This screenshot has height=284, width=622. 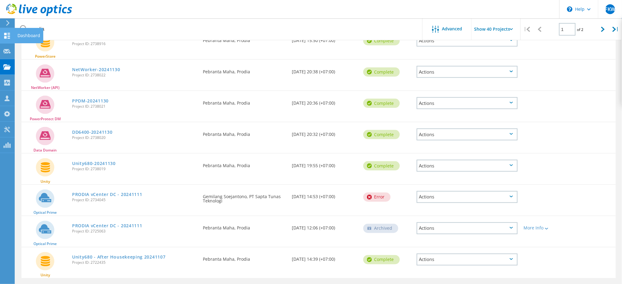 I want to click on a: Live Optics Dashboard, so click(x=39, y=15).